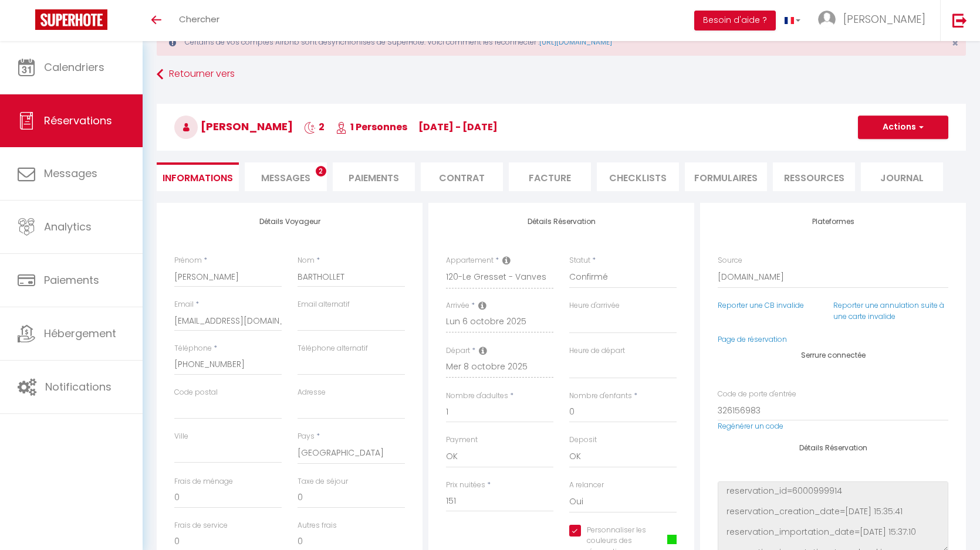  I want to click on label: Nombre d'adultes, so click(477, 396).